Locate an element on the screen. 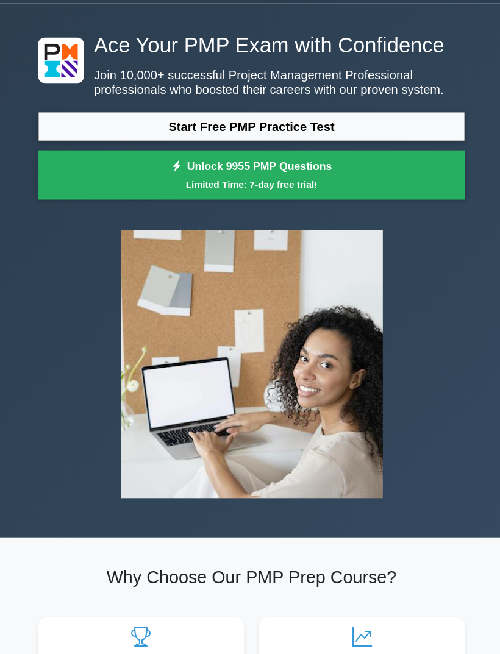 This screenshot has width=500, height=654. p: Join 10,000+ successful Project Management Professional professionals who boosted their careers w... is located at coordinates (250, 85).